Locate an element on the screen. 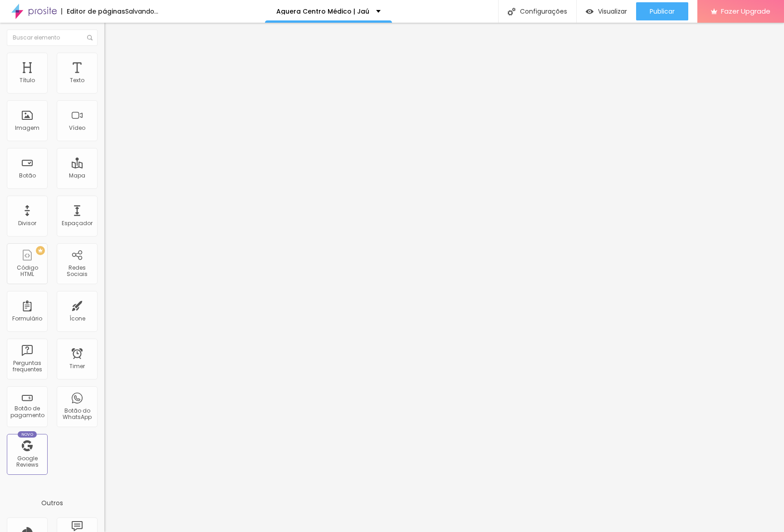 The image size is (784, 532). p: Aguera Centro Médico | Jaú is located at coordinates (323, 11).